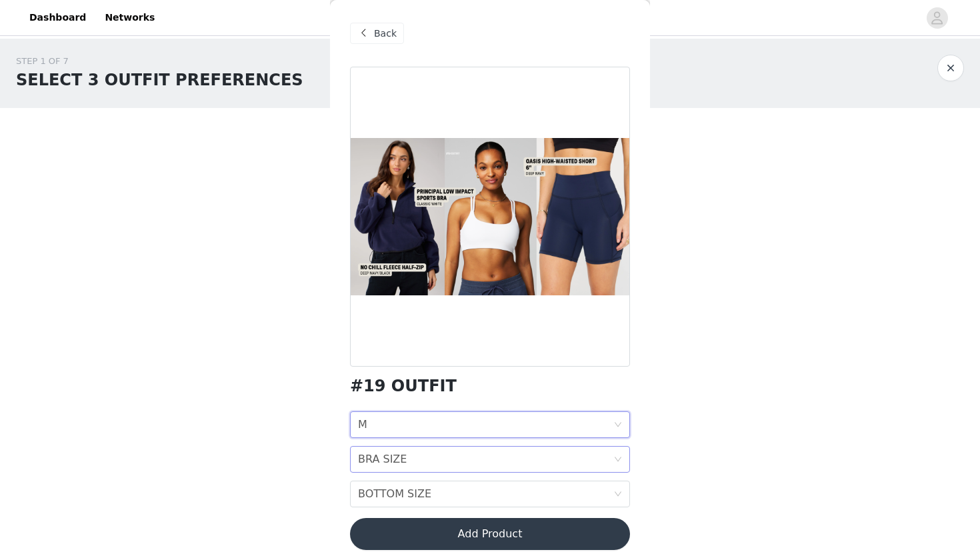  What do you see at coordinates (130, 17) in the screenshot?
I see `a: Networks` at bounding box center [130, 17].